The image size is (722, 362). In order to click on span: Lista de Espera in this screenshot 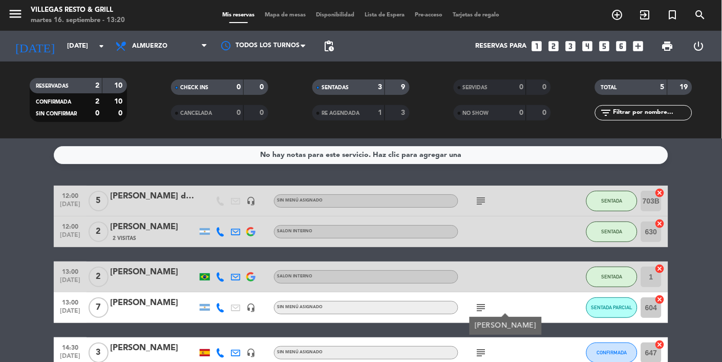, I will do `click(385, 15)`.